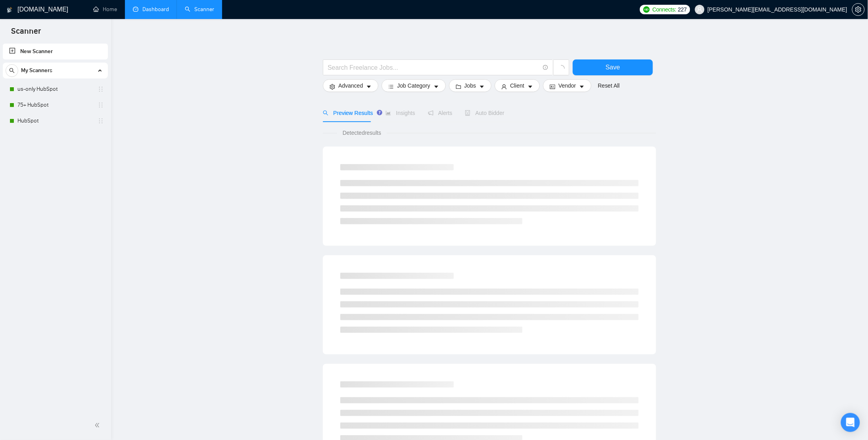  What do you see at coordinates (858, 10) in the screenshot?
I see `a: setting` at bounding box center [858, 10].